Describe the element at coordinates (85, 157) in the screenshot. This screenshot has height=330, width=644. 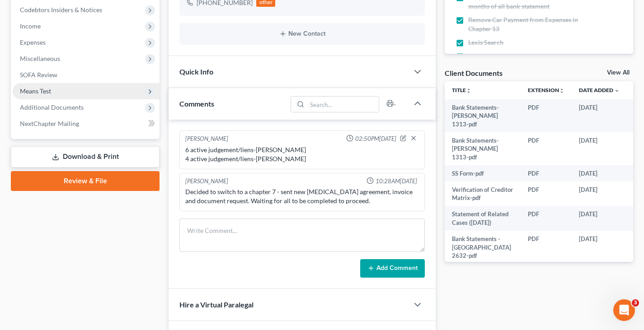
I see `a: Download & Print` at that location.